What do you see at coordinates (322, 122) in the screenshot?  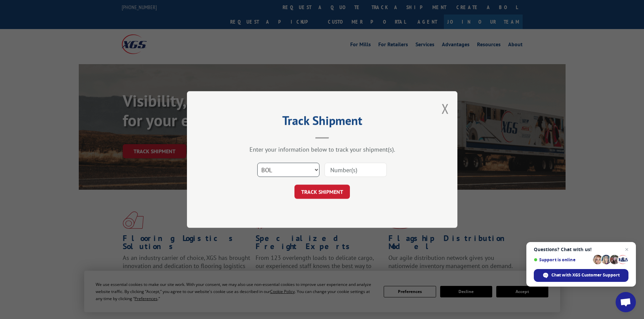 I see `h2: Track Shipment` at bounding box center [322, 122].